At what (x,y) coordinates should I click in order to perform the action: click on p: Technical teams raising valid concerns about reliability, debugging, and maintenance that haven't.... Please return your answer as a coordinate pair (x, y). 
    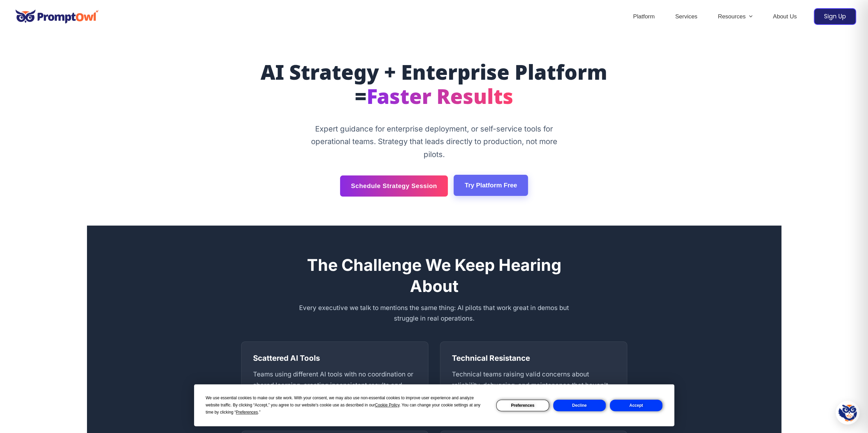
    Looking at the image, I should click on (534, 385).